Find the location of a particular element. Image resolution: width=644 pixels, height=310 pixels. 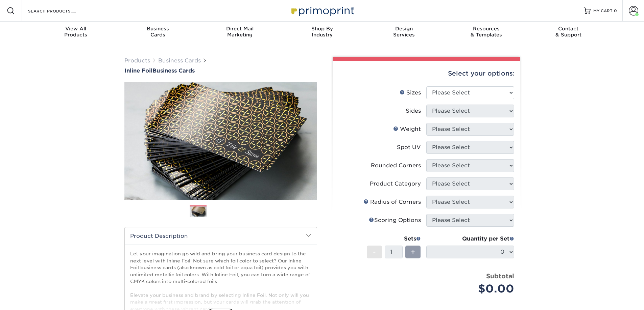

a: Business Cards is located at coordinates (179, 60).